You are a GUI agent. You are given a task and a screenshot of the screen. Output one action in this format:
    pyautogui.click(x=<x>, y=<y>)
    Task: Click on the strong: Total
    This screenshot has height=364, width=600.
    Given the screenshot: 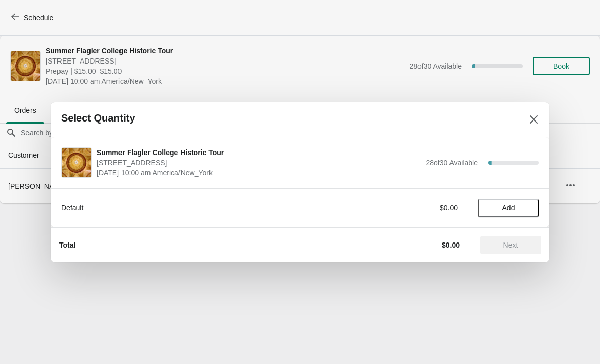 What is the action you would take?
    pyautogui.click(x=67, y=245)
    